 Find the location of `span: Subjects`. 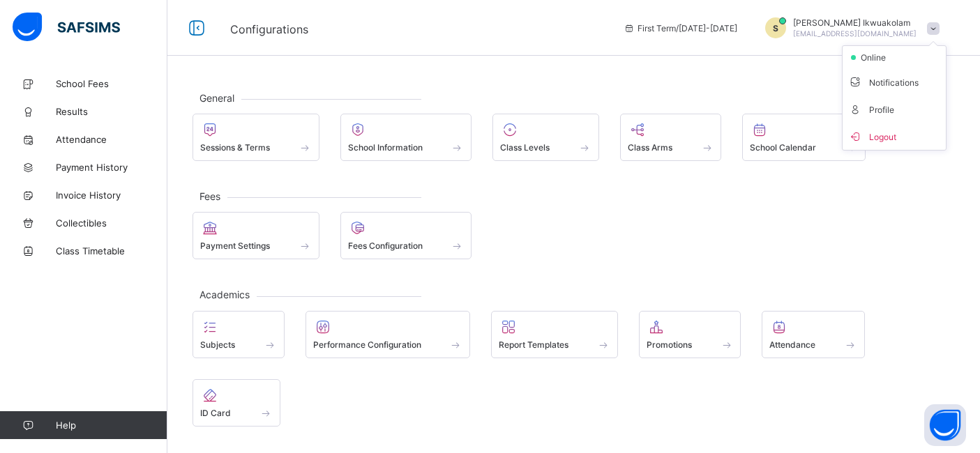

span: Subjects is located at coordinates (218, 344).